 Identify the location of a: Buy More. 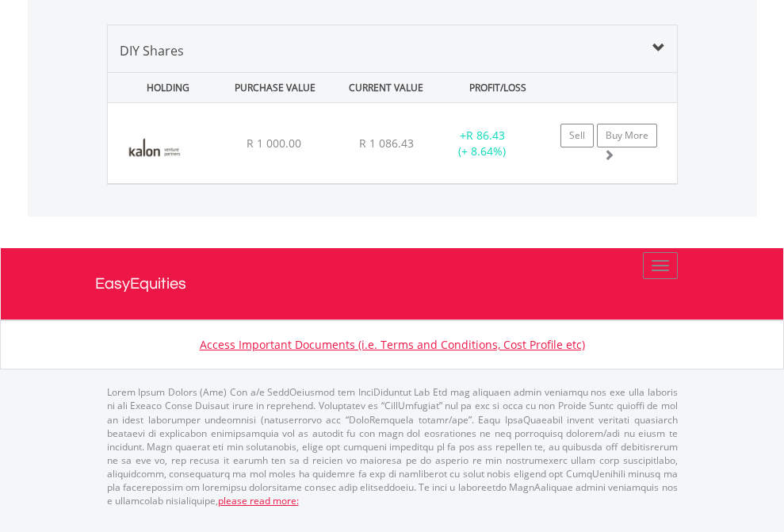
(627, 136).